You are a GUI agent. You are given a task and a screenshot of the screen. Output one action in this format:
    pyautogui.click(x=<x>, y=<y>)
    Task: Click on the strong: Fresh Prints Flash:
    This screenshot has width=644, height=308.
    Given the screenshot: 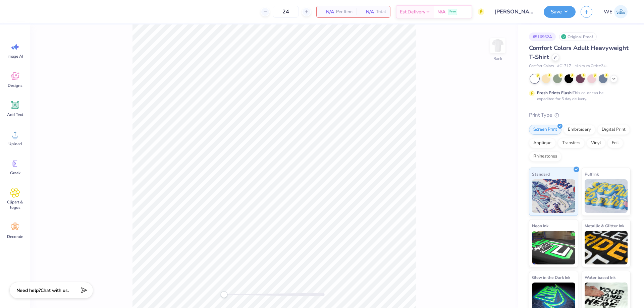 What is the action you would take?
    pyautogui.click(x=554, y=93)
    